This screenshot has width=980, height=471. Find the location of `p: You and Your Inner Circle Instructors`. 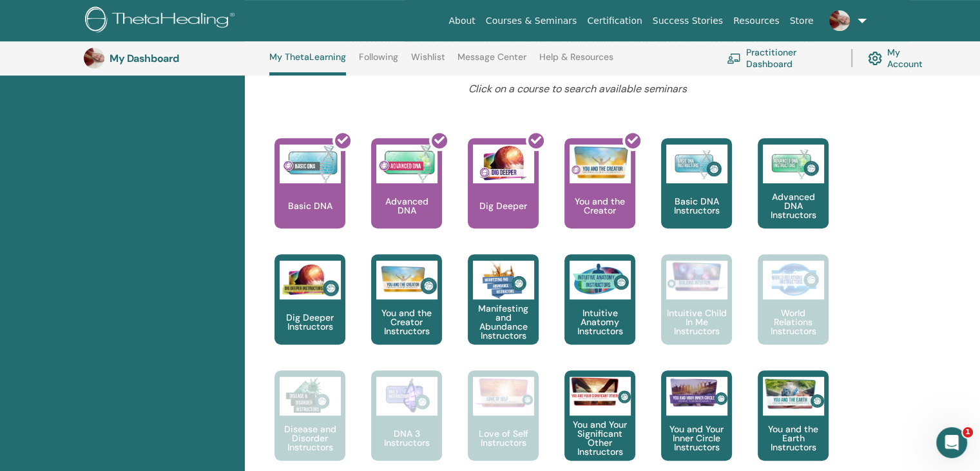

p: You and Your Inner Circle Instructors is located at coordinates (697, 438).